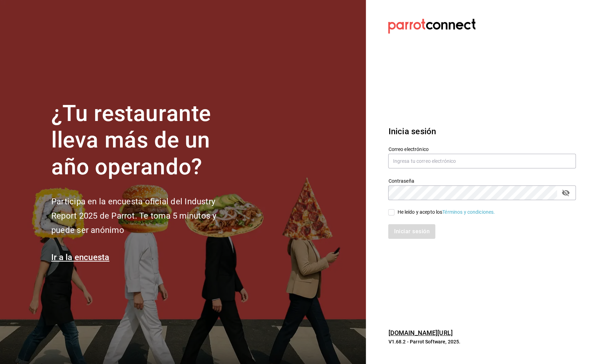  What do you see at coordinates (482, 149) in the screenshot?
I see `label: Correo electrónico` at bounding box center [482, 149].